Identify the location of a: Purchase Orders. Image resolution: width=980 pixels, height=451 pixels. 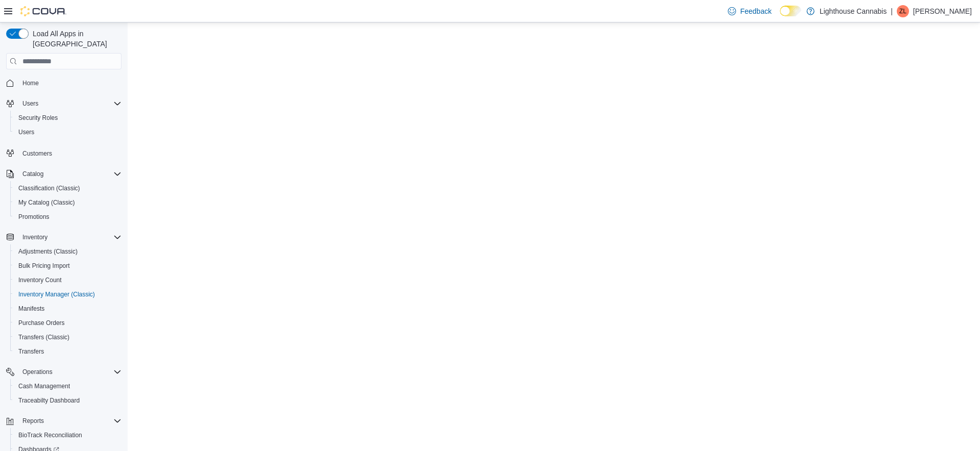
(41, 323).